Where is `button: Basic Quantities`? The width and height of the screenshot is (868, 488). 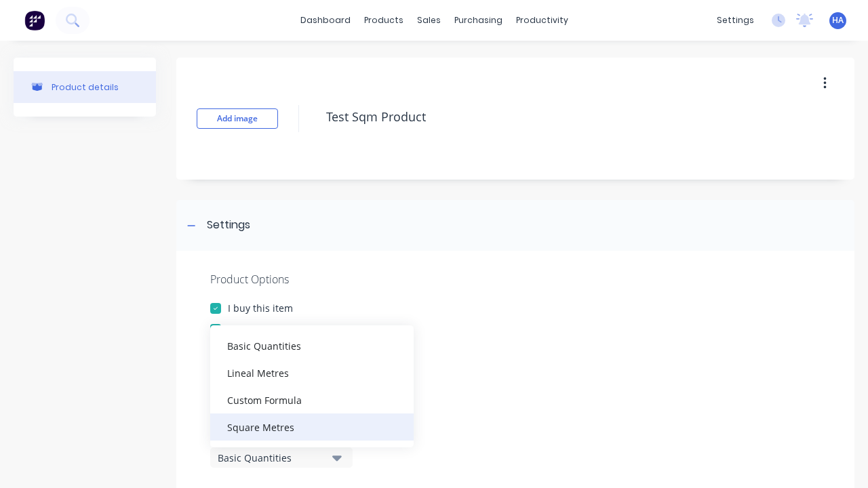
button: Basic Quantities is located at coordinates (281, 457).